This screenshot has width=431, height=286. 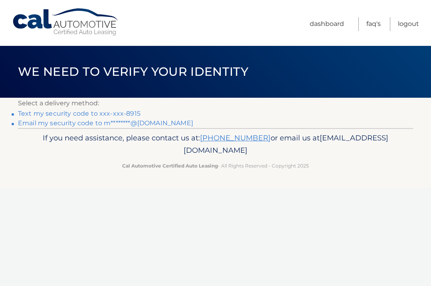 What do you see at coordinates (170, 166) in the screenshot?
I see `strong: Cal Automotive Certified Auto Leasing` at bounding box center [170, 166].